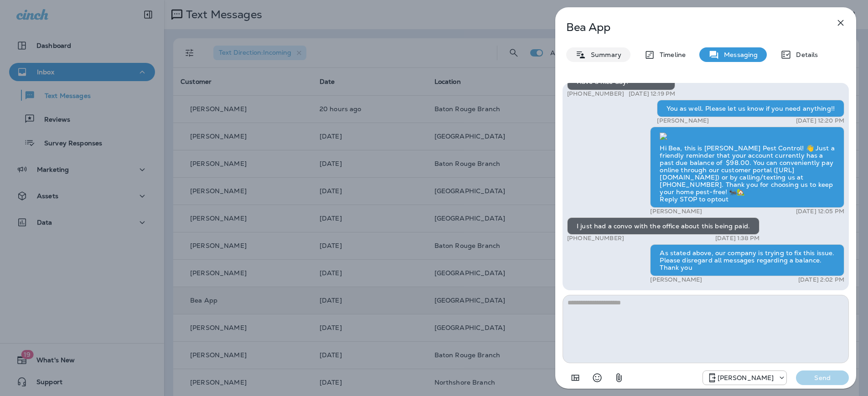  What do you see at coordinates (663, 137) in the screenshot?
I see `img: twilio-download` at bounding box center [663, 137].